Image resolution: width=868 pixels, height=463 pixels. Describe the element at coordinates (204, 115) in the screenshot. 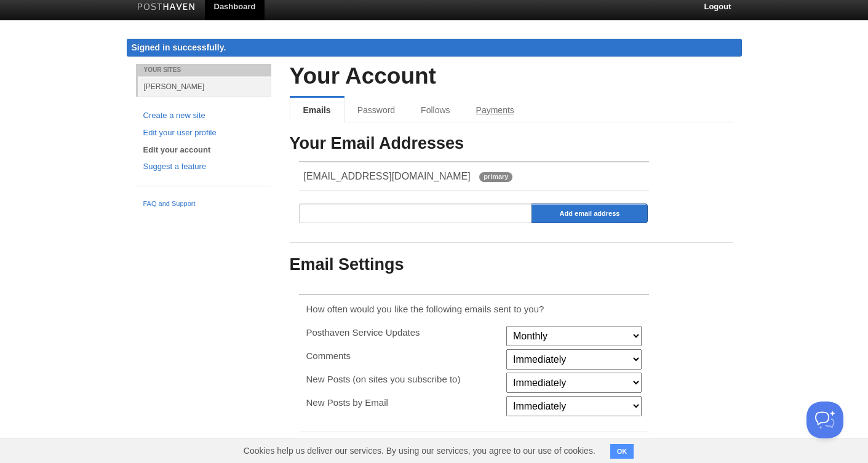

I see `a: Create a new site` at that location.